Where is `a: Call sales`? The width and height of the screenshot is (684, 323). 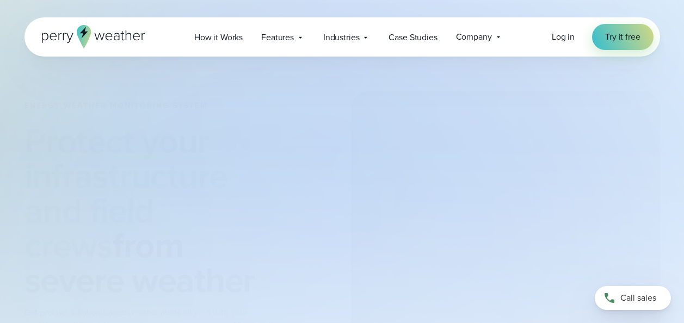
a: Call sales is located at coordinates (633, 298).